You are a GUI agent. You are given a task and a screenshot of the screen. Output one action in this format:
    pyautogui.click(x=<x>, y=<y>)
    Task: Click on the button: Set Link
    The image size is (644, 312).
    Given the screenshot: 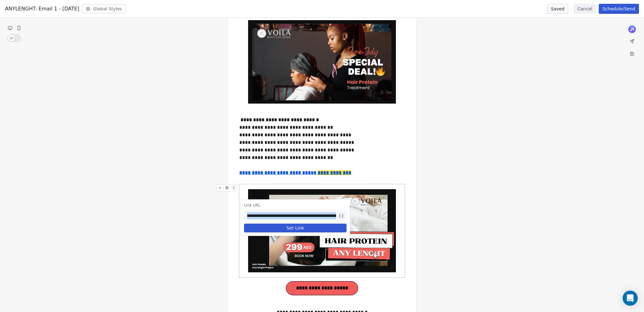 What is the action you would take?
    pyautogui.click(x=295, y=228)
    